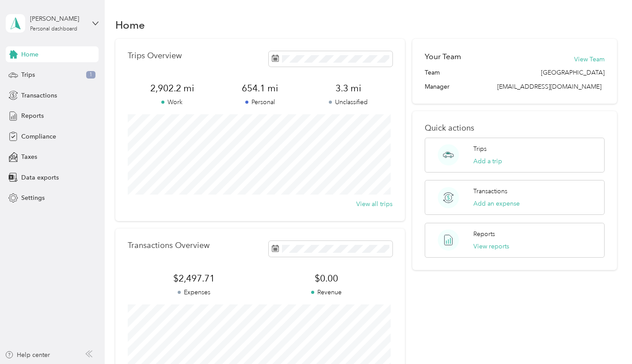 The width and height of the screenshot is (632, 364). Describe the element at coordinates (348, 102) in the screenshot. I see `p: Unclassified` at that location.